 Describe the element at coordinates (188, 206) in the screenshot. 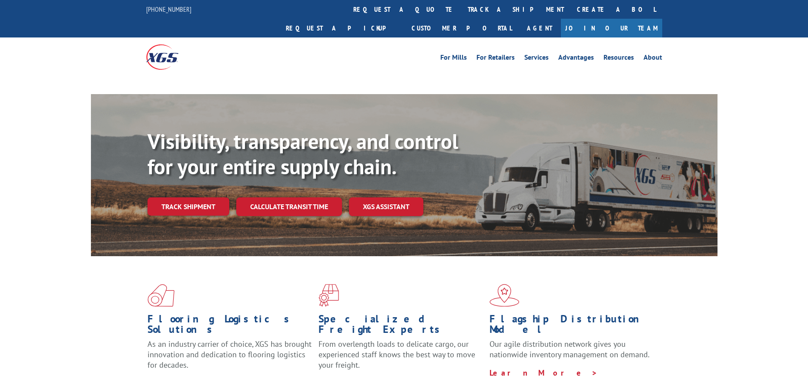

I see `a: Track shipment` at that location.